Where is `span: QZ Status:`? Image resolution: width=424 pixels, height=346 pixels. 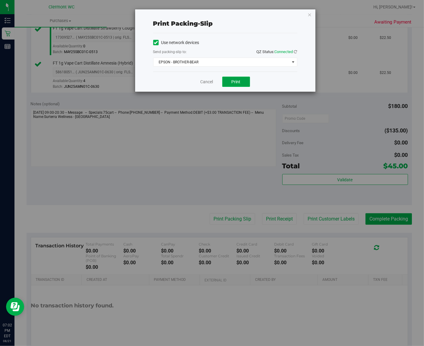 span: QZ Status: is located at coordinates (277, 52).